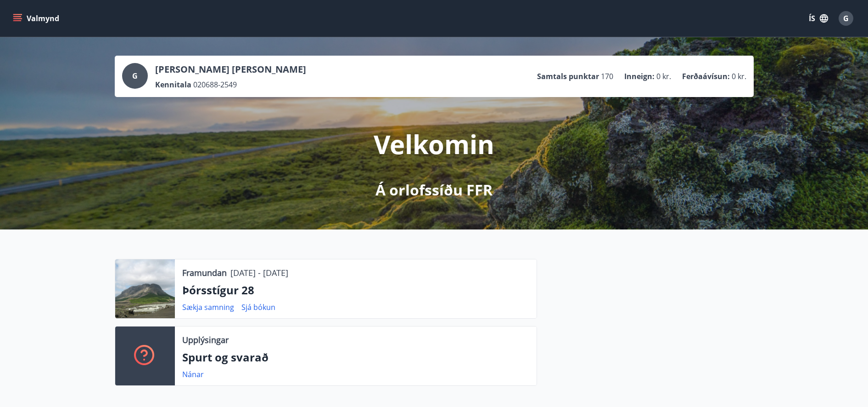 The image size is (868, 407). Describe the element at coordinates (205, 340) in the screenshot. I see `p: Upplýsingar` at that location.